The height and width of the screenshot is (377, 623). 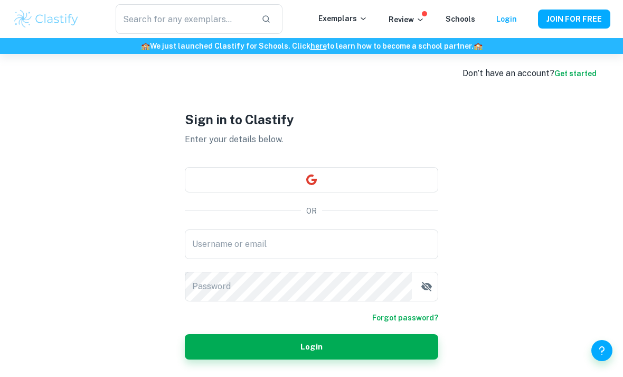 I want to click on a: Login, so click(x=506, y=19).